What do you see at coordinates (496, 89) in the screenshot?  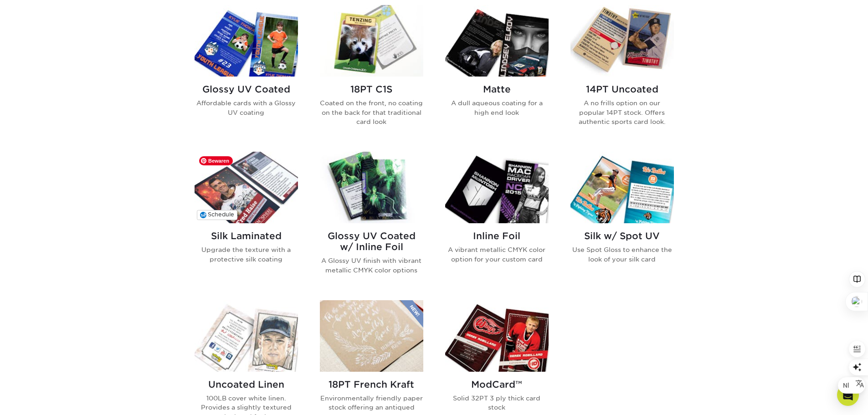 I see `h2: Matte` at bounding box center [496, 89].